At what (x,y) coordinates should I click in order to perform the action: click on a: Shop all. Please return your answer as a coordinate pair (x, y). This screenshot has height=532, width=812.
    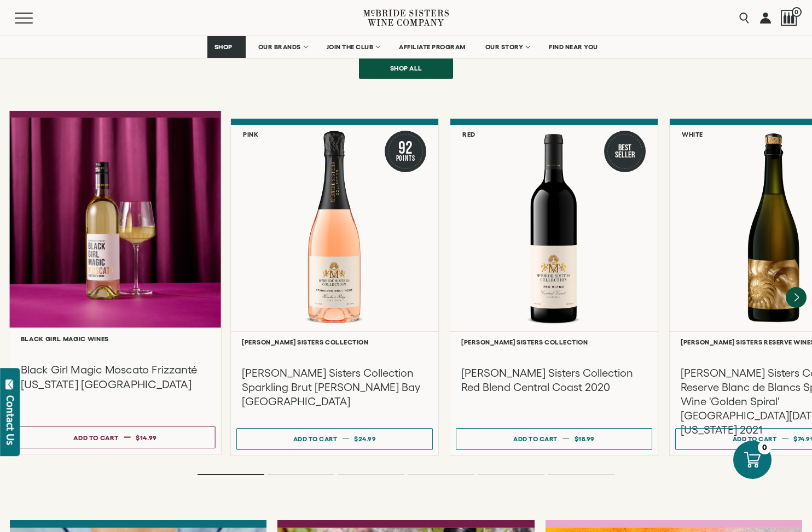
    Looking at the image, I should click on (406, 68).